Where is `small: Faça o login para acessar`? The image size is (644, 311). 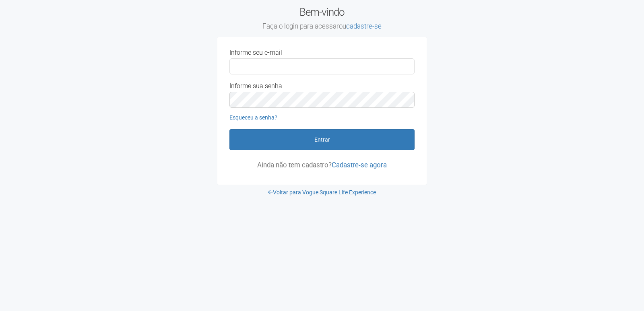
small: Faça o login para acessar is located at coordinates (322, 27).